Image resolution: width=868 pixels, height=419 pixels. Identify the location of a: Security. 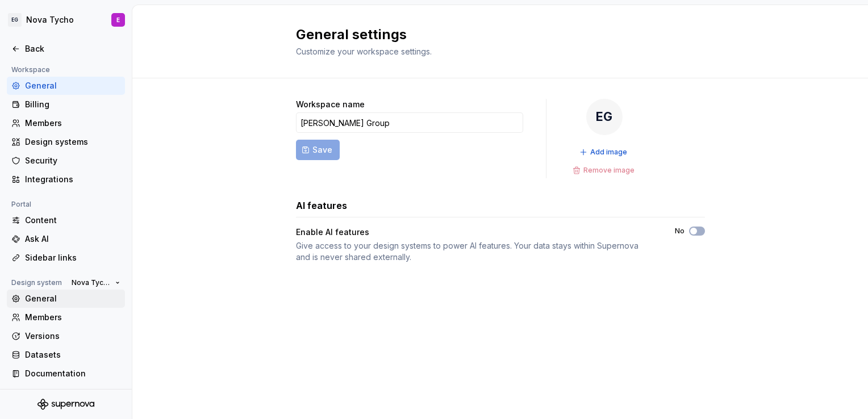
(66, 160).